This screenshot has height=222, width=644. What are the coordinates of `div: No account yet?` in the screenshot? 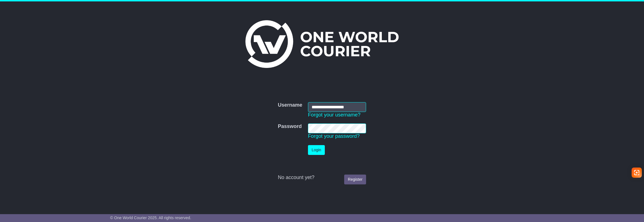 It's located at (322, 178).